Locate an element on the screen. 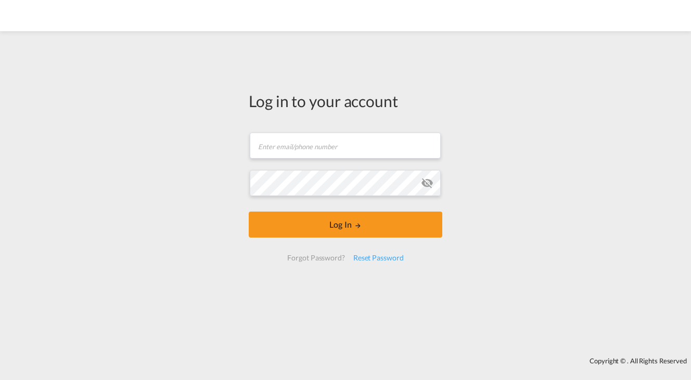  md-icon: icon-eye-off is located at coordinates (427, 183).